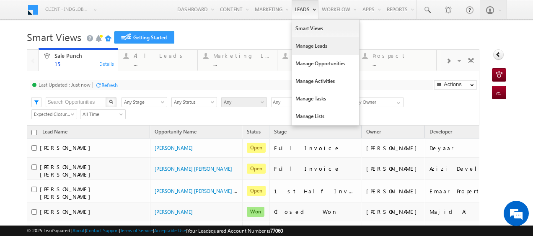  I want to click on img: Search, so click(111, 102).